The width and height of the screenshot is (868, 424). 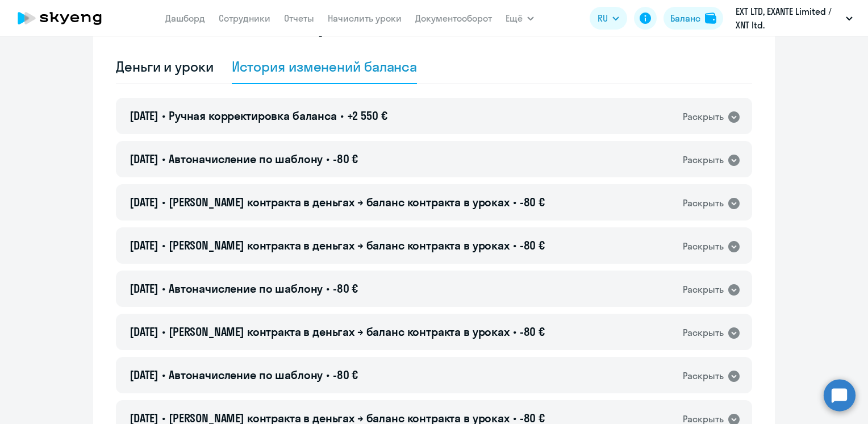 I want to click on div: История изменений баланса, so click(x=324, y=67).